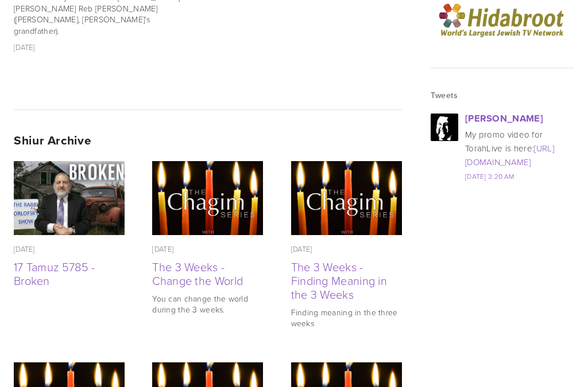  I want to click on h3: Tweets, so click(502, 96).